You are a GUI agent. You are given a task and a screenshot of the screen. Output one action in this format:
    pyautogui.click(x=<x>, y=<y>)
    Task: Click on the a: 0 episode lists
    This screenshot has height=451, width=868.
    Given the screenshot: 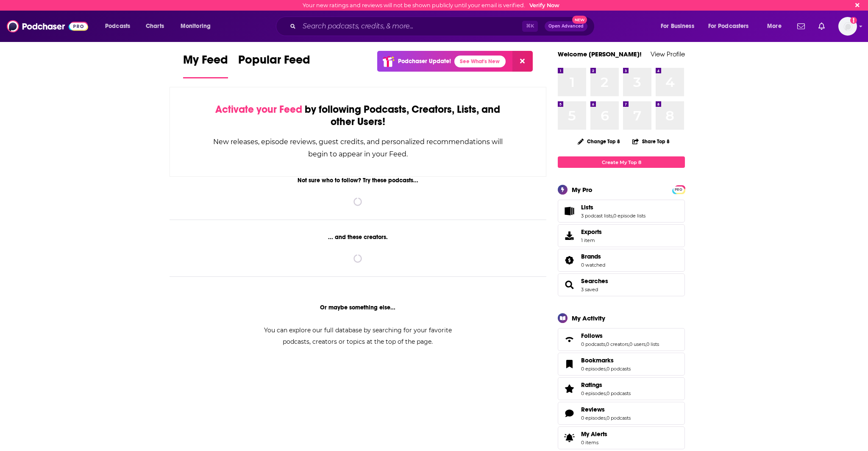 What is the action you would take?
    pyautogui.click(x=630, y=215)
    